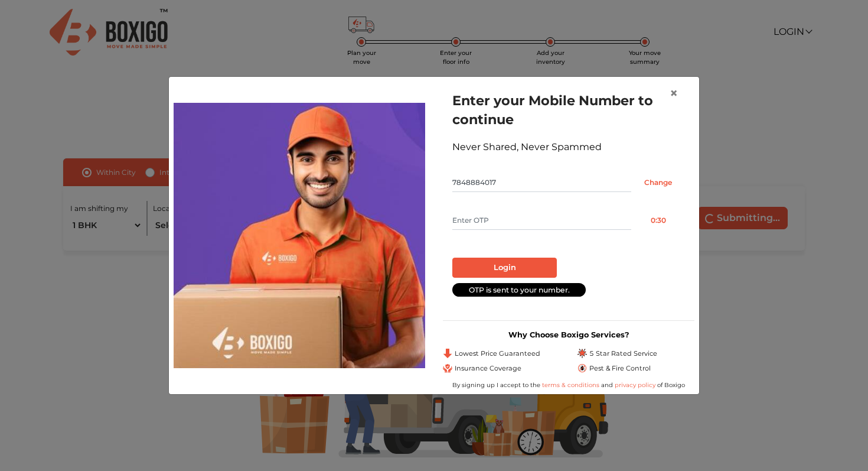 The height and width of the screenshot is (471, 868). Describe the element at coordinates (674, 93) in the screenshot. I see `button: Close` at that location.